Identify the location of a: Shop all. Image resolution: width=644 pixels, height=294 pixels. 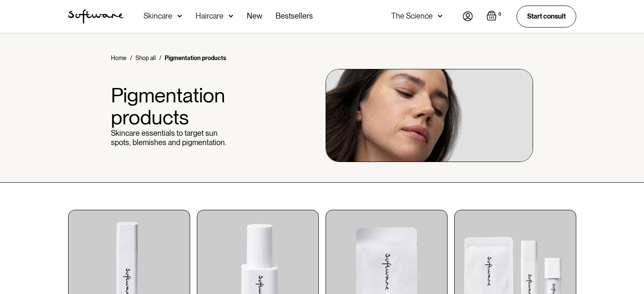
(146, 58).